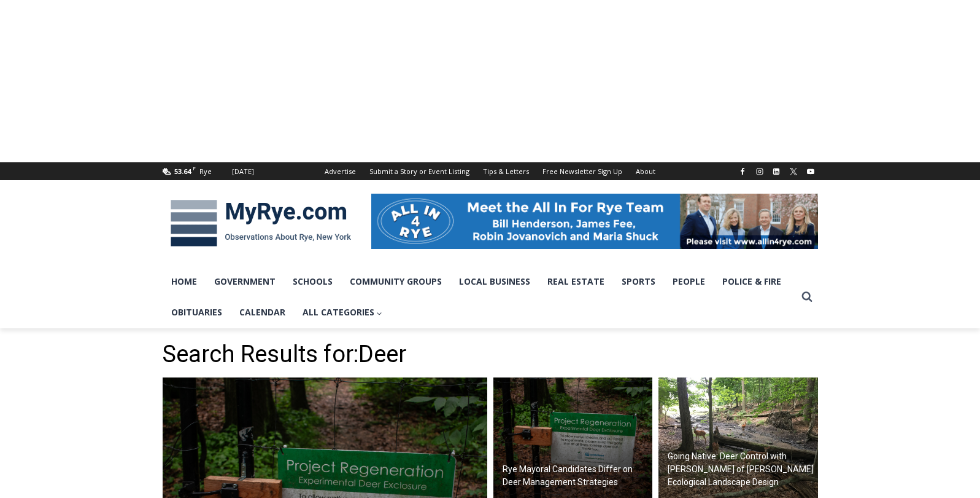  I want to click on a: Community Groups, so click(396, 281).